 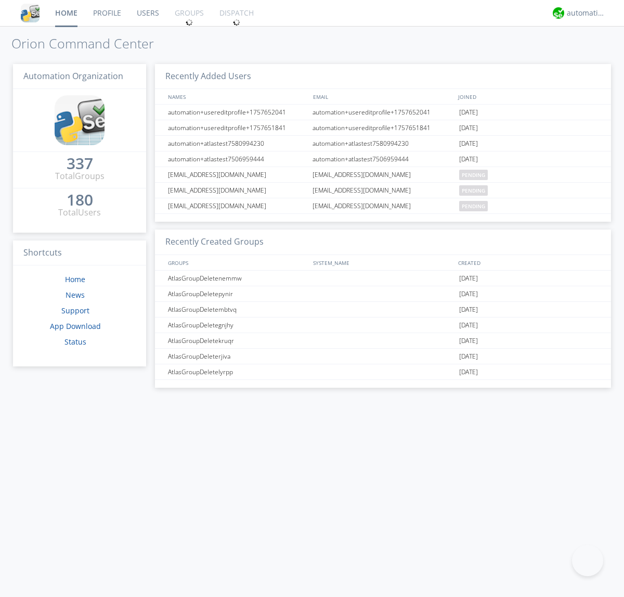 I want to click on div: AtlasGroupDeletelyrpp, so click(x=237, y=372).